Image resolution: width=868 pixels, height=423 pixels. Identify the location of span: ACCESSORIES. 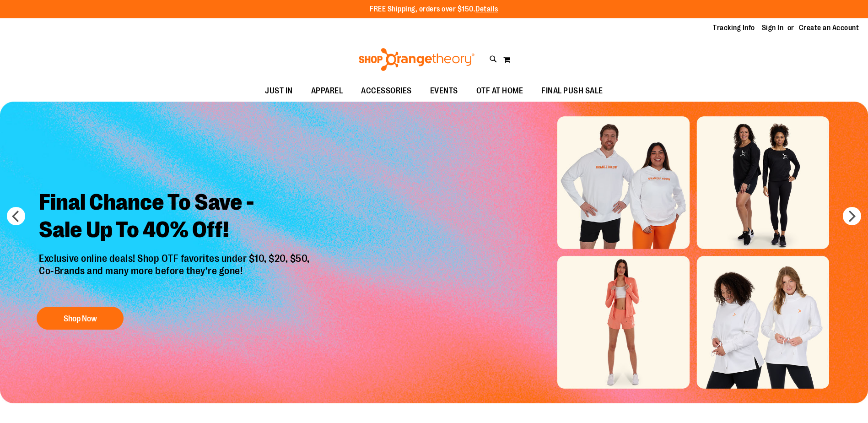
(386, 90).